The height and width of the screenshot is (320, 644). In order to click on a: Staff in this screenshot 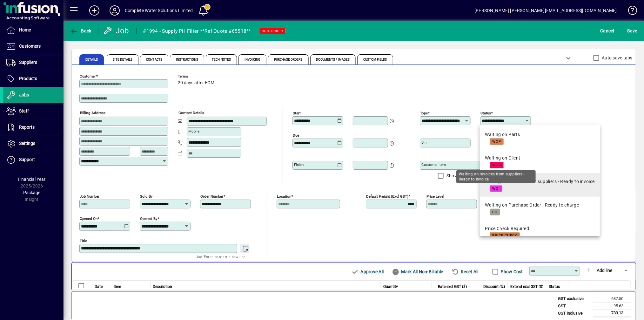, I will do `click(34, 112)`.